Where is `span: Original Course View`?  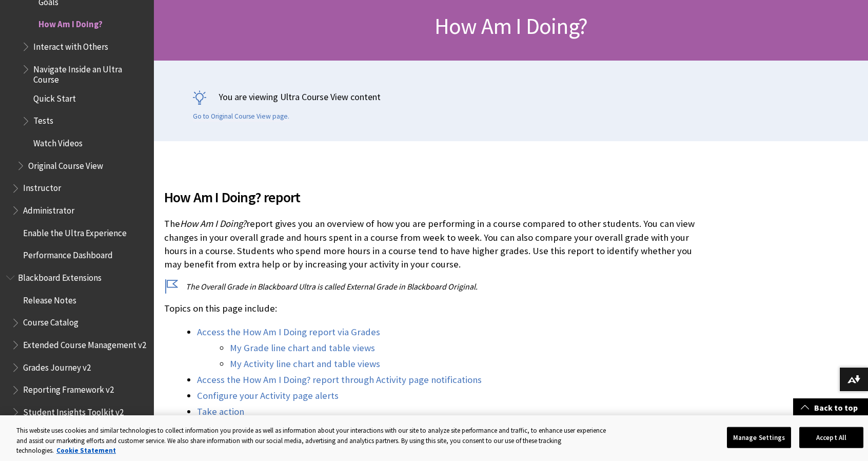 span: Original Course View is located at coordinates (66, 164).